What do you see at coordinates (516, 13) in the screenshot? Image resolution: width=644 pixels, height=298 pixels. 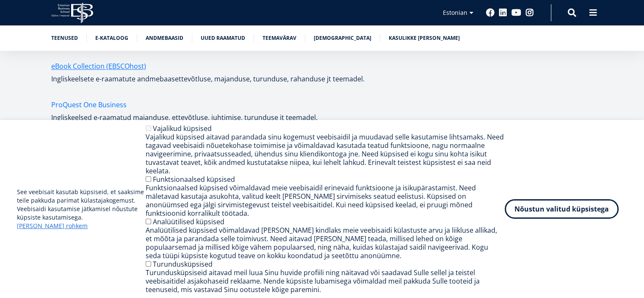 I see `a: Youtube` at bounding box center [516, 13].